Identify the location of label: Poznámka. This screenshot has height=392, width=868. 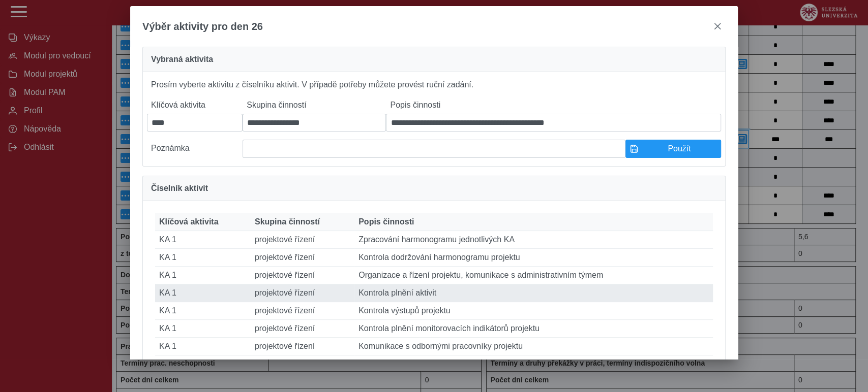
(195, 149).